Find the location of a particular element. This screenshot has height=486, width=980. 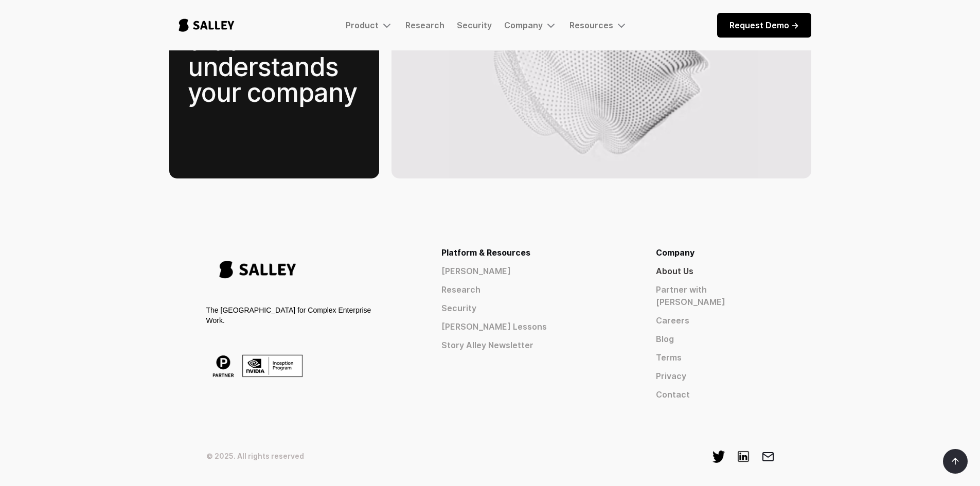

div: © 2025. All rights reserved is located at coordinates (255, 456).